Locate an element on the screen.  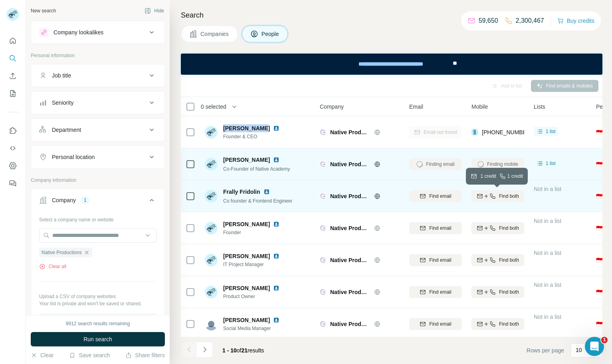
p: 2,300,467 is located at coordinates (530, 21).